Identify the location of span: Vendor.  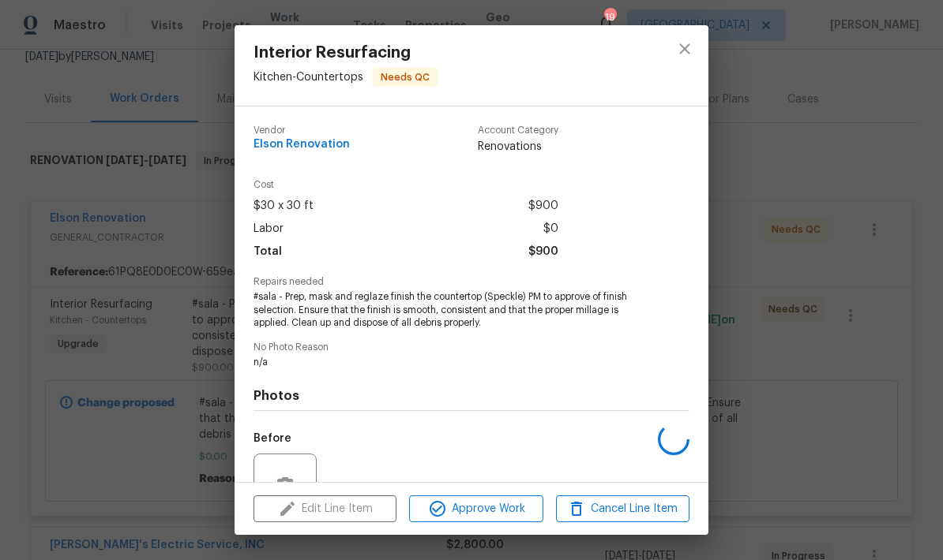
(302, 130).